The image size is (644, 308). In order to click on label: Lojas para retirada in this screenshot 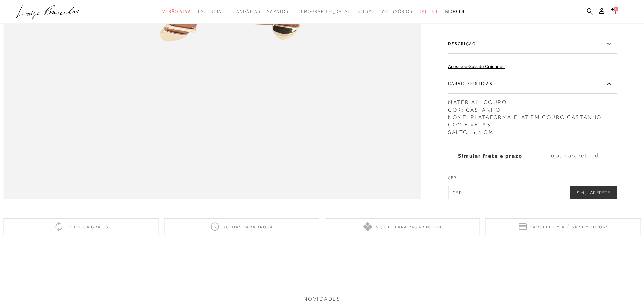, I will do `click(575, 156)`.